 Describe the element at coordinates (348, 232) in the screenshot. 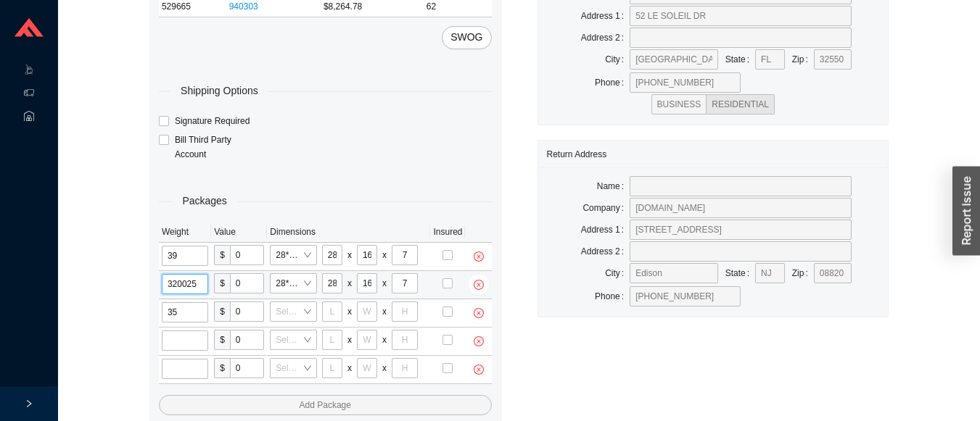

I see `th: Dimensions` at that location.